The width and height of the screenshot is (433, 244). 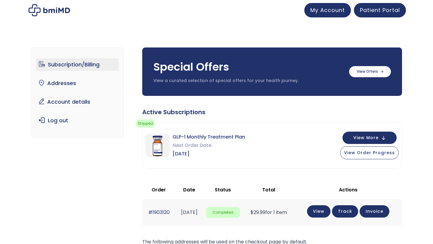 What do you see at coordinates (258, 212) in the screenshot?
I see `span: 29.99` at bounding box center [258, 212].